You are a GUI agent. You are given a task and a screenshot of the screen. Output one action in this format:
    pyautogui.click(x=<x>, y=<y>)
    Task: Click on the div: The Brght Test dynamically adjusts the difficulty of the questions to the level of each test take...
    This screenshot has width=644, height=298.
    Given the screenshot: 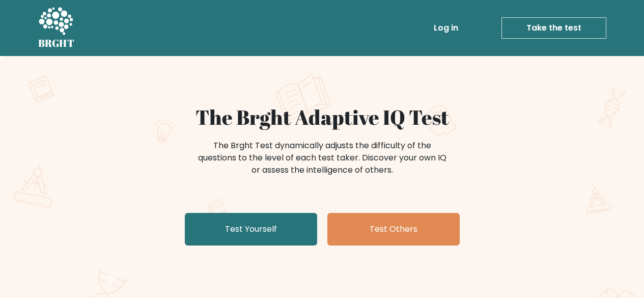 What is the action you would take?
    pyautogui.click(x=322, y=157)
    